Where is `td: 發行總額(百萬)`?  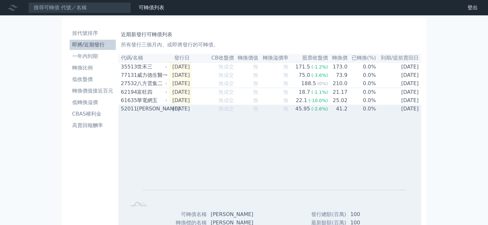
td: 發行總額(百萬) is located at coordinates (326, 215).